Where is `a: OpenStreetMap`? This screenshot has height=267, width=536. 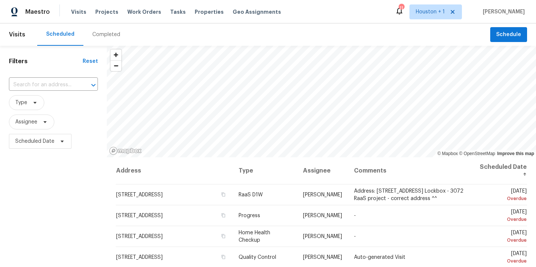
a: OpenStreetMap is located at coordinates (477, 154).